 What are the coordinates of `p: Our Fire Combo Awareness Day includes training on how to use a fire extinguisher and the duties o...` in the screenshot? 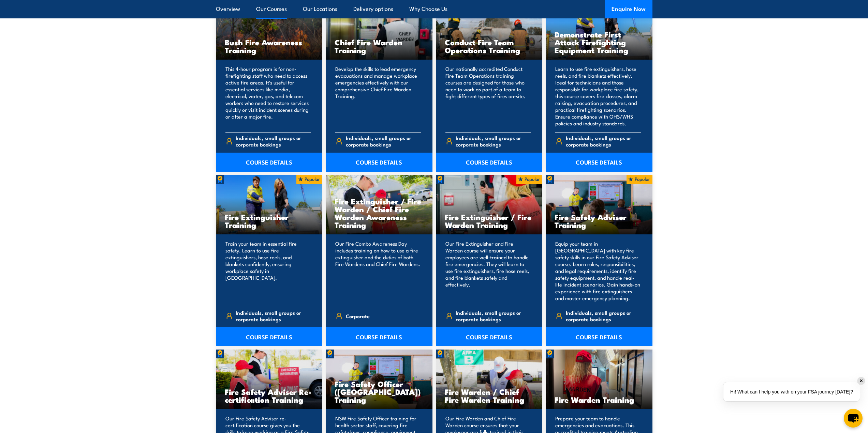 It's located at (378, 271).